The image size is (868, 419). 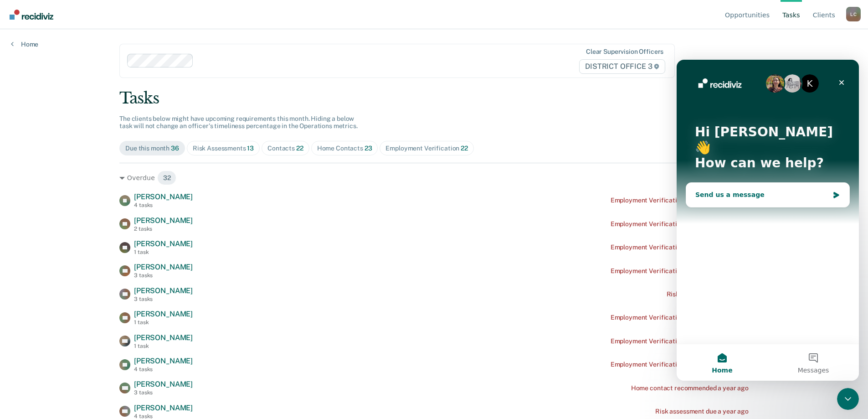 I want to click on div: Risk assessment due a year ago, so click(x=702, y=411).